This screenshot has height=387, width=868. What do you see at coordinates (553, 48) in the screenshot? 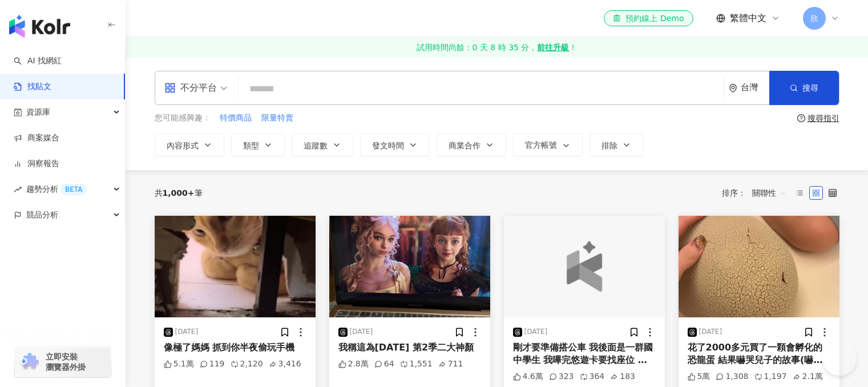
I see `strong: 前往升級` at bounding box center [553, 48].